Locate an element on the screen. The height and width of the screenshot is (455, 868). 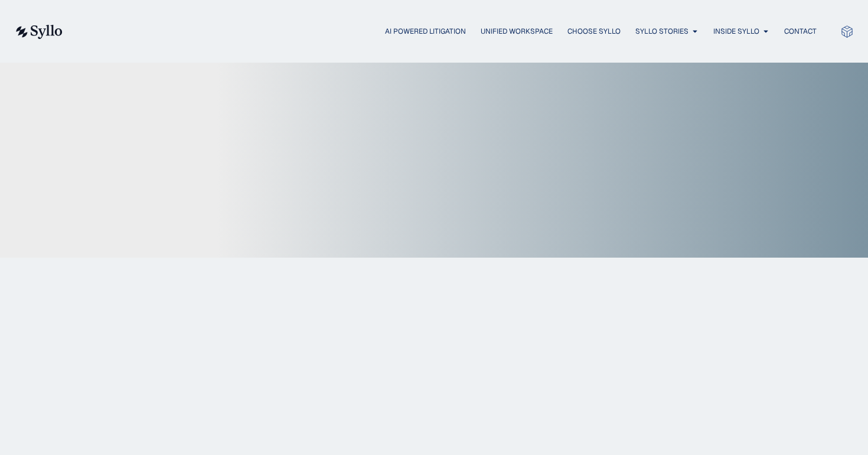
span: Inside Syllo is located at coordinates (736, 31).